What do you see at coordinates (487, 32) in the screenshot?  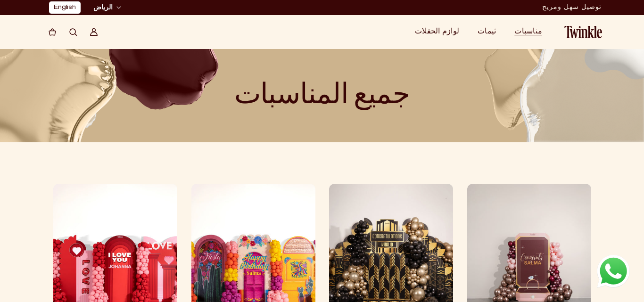 I see `span: ثيمات` at bounding box center [487, 32].